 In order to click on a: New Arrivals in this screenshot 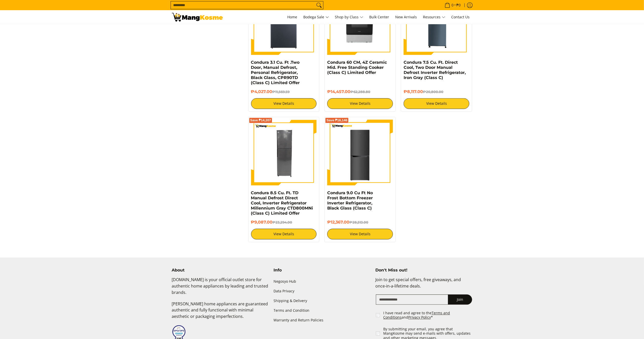, I will do `click(406, 17)`.